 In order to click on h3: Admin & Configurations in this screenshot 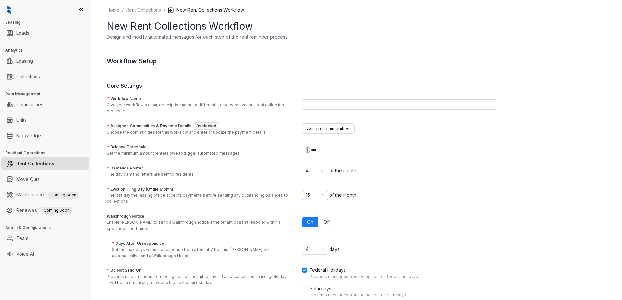, I will do `click(48, 228)`.